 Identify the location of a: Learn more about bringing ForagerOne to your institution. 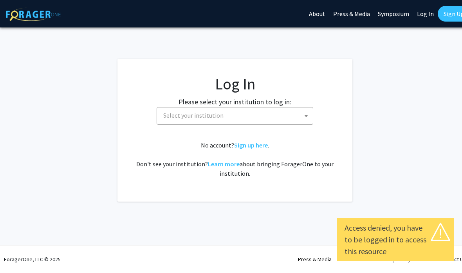
(224, 164).